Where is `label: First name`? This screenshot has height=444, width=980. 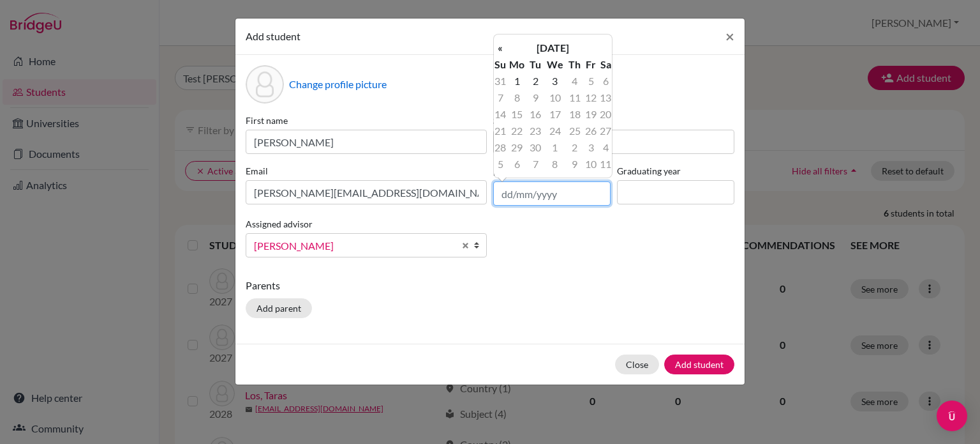
label: First name is located at coordinates (366, 120).